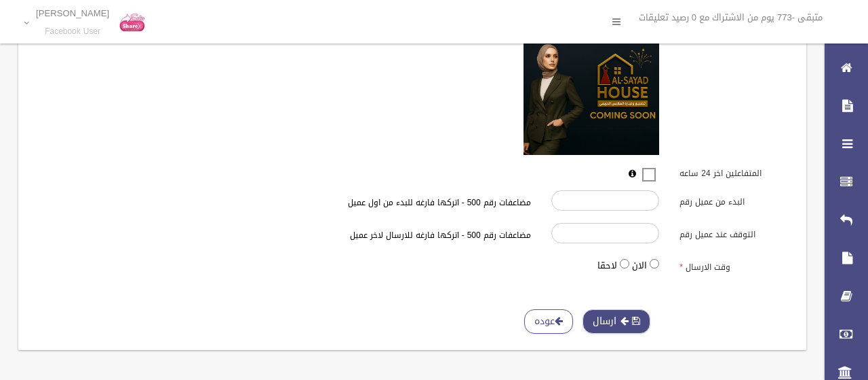 The width and height of the screenshot is (868, 380). What do you see at coordinates (607, 265) in the screenshot?
I see `label: لاحقا` at bounding box center [607, 265].